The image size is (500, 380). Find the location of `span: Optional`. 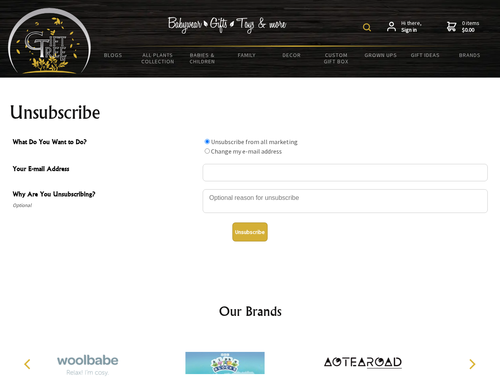

span: Optional is located at coordinates (106, 205).